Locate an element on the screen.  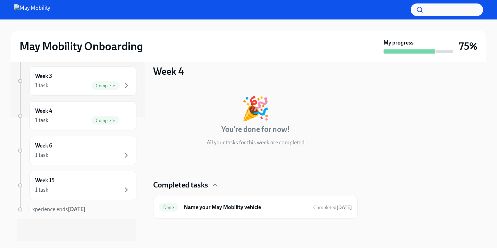
span: September 17th, 2025 12:41 is located at coordinates (332, 207).